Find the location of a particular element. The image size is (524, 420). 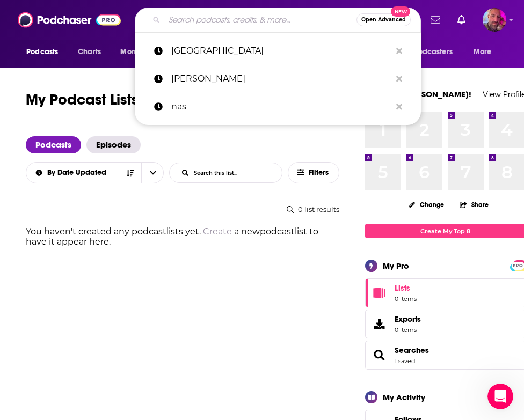

div: Search podcasts, credits, & more... is located at coordinates (277, 20).